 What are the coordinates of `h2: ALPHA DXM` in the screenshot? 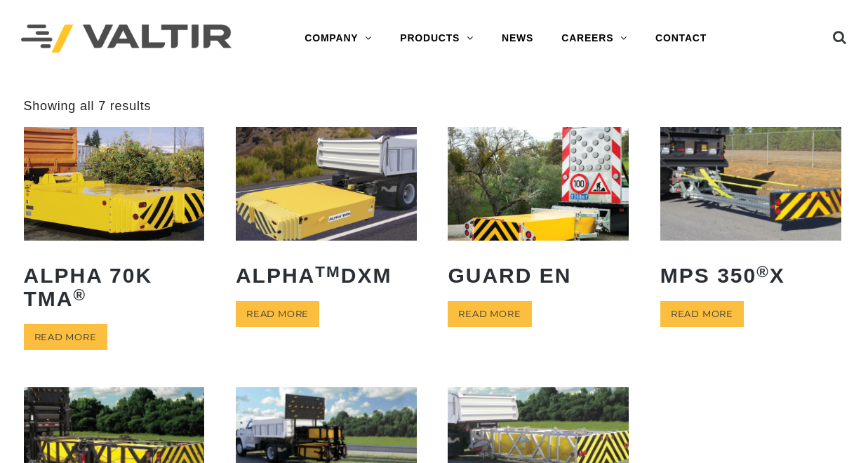 It's located at (327, 275).